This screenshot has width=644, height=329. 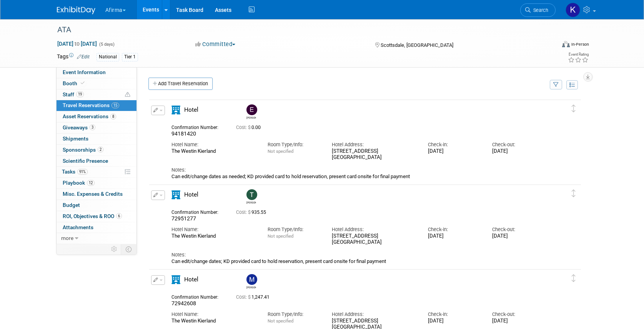 I want to click on span: 72942608, so click(x=184, y=303).